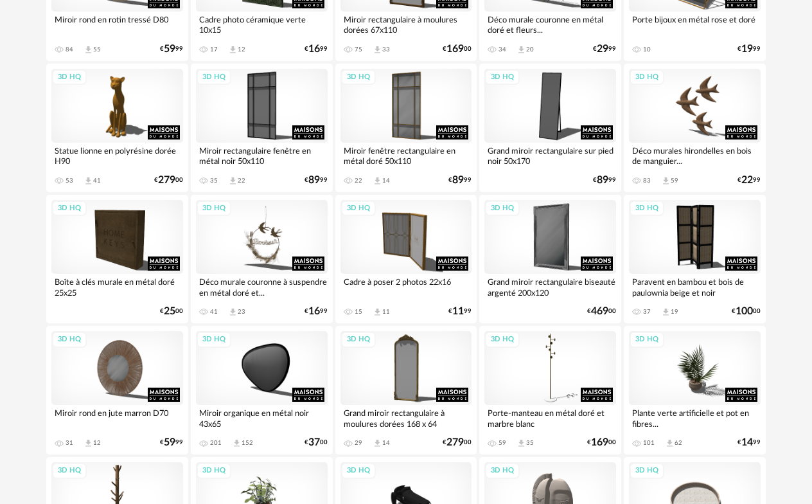  I want to click on div: 19, so click(674, 312).